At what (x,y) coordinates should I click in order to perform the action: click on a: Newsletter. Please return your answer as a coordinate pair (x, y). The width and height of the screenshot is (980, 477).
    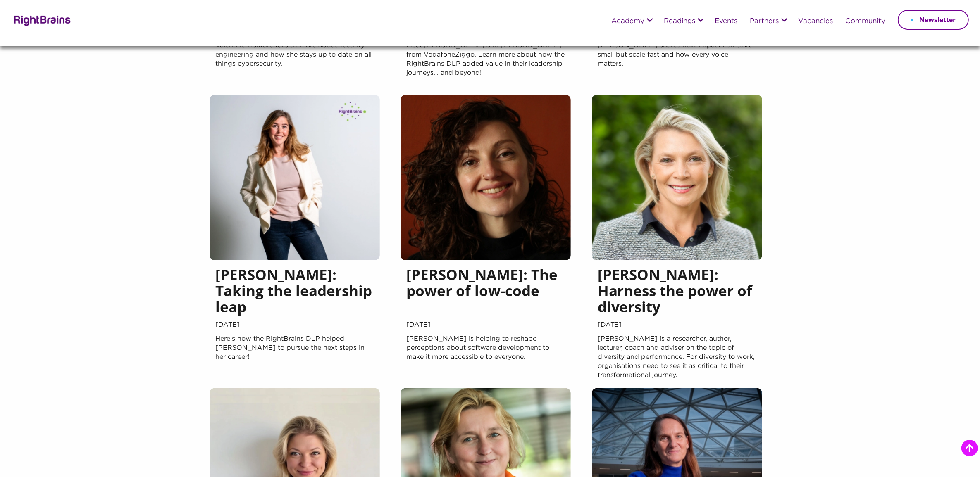
    Looking at the image, I should click on (933, 20).